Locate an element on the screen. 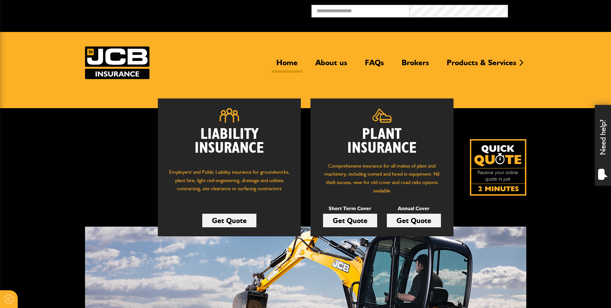 This screenshot has height=308, width=611. p: Employers' and Public Liability insurance for groundworks, plant hire, light civil engineering, d... is located at coordinates (229, 183).